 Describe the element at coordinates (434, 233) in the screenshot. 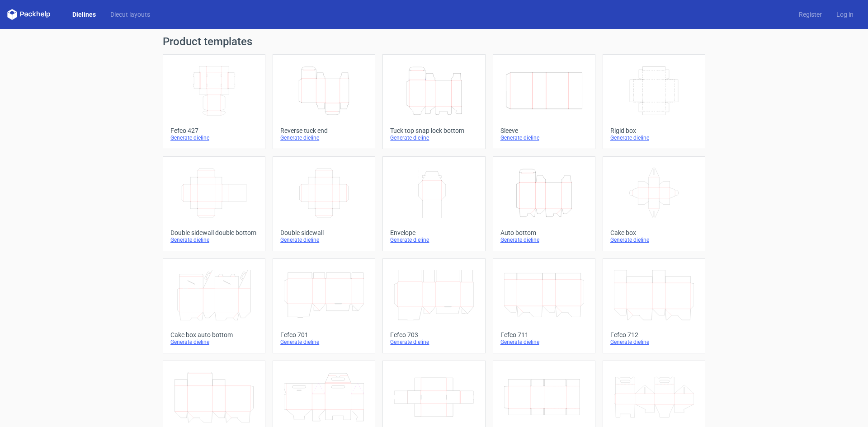

I see `div: Envelope` at that location.